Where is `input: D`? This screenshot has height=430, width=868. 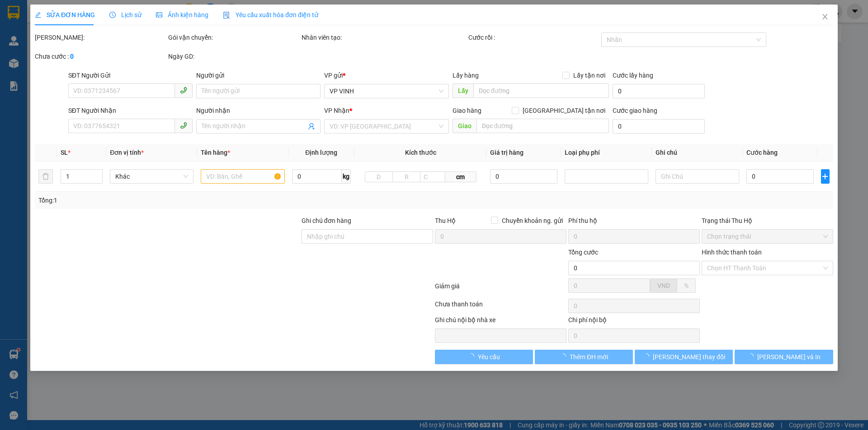 input: D is located at coordinates (379, 177).